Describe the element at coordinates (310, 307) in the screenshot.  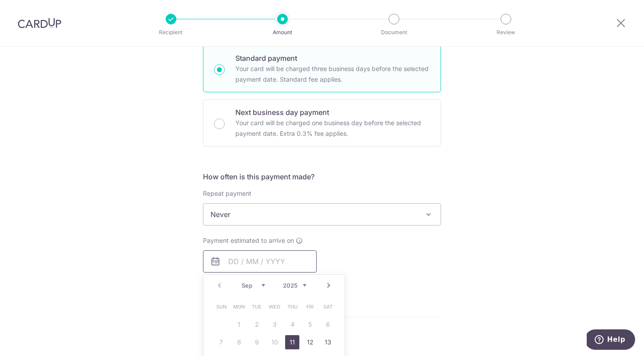
I see `span: Friday` at that location.